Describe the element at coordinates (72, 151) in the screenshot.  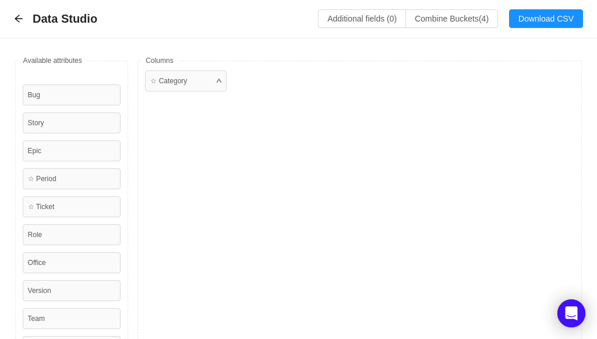
I see `div: Epic` at that location.